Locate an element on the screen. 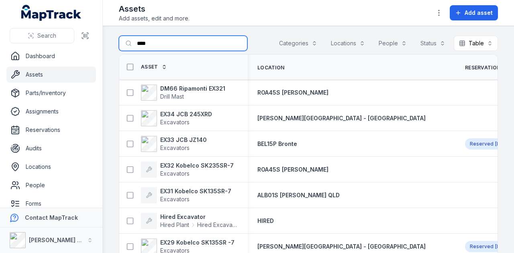  a: Forms is located at coordinates (51, 204).